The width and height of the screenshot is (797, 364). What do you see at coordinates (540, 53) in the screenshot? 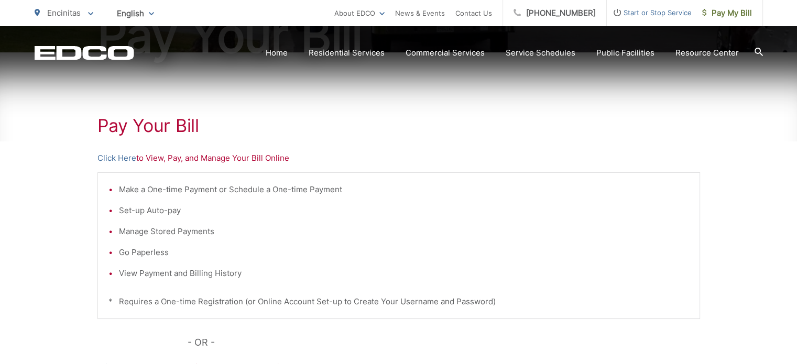
I see `a: Service Schedules` at bounding box center [540, 53].